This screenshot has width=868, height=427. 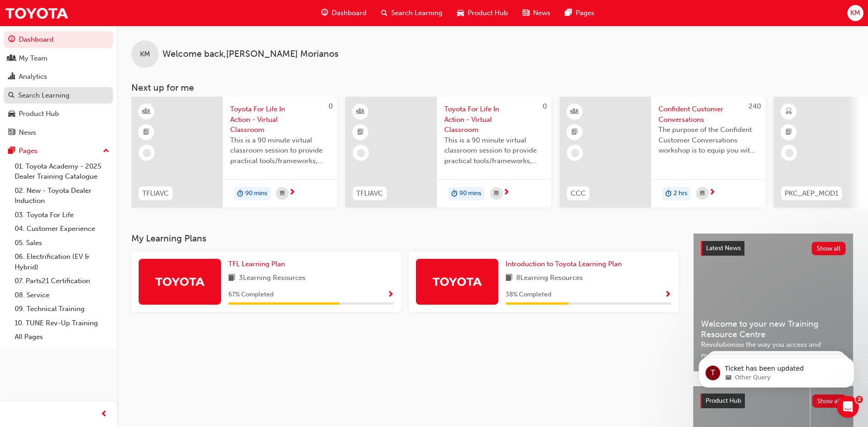 What do you see at coordinates (58, 86) in the screenshot?
I see `button: DashboardMy TeamAnalyticsSearch LearningProduct HubNews` at bounding box center [58, 86].